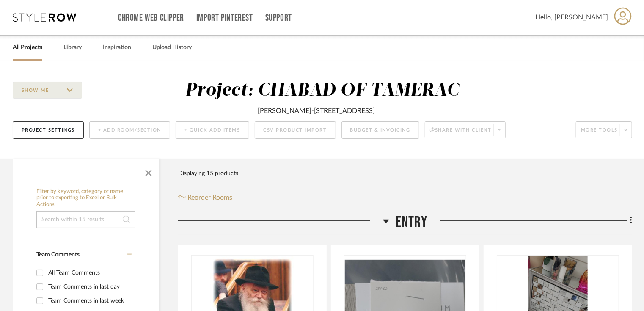 Image resolution: width=644 pixels, height=311 pixels. What do you see at coordinates (88, 287) in the screenshot?
I see `div: Team Comments in last day` at bounding box center [88, 287].